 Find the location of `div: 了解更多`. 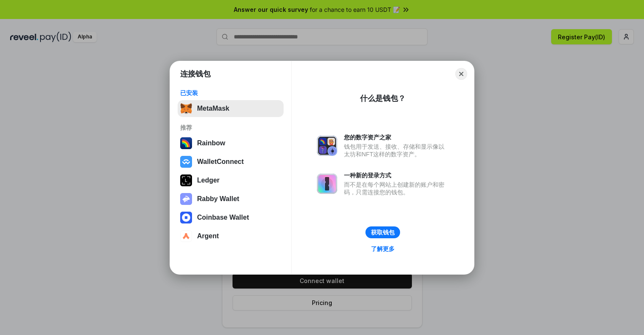

div: 了解更多 is located at coordinates (383, 249).